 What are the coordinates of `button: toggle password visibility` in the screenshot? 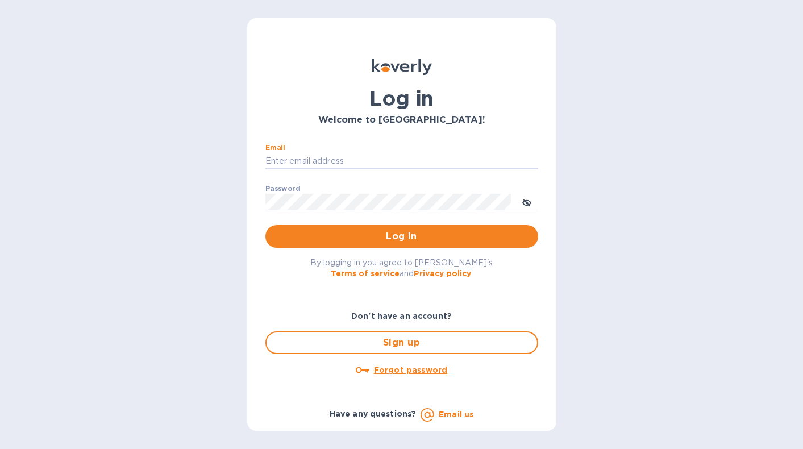 It's located at (527, 202).